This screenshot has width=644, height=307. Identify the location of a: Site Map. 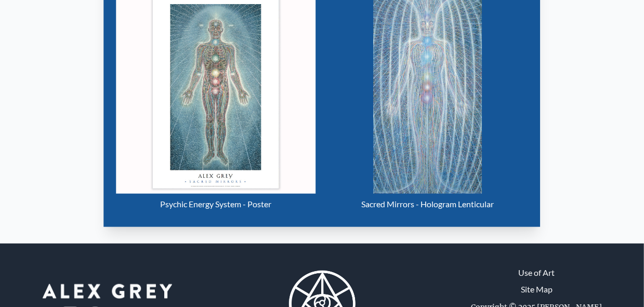
(536, 289).